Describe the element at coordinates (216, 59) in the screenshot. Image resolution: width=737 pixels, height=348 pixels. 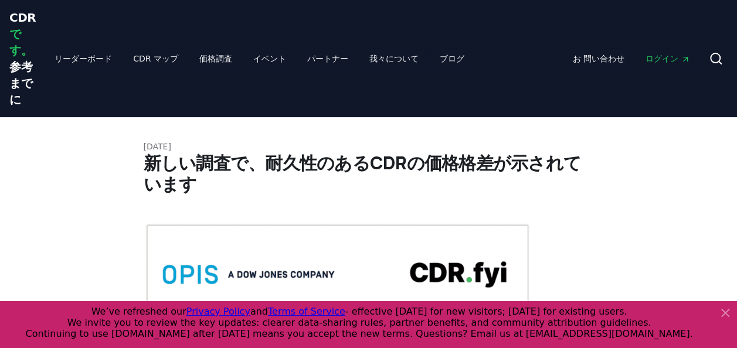
I see `a: 価格調査` at that location.